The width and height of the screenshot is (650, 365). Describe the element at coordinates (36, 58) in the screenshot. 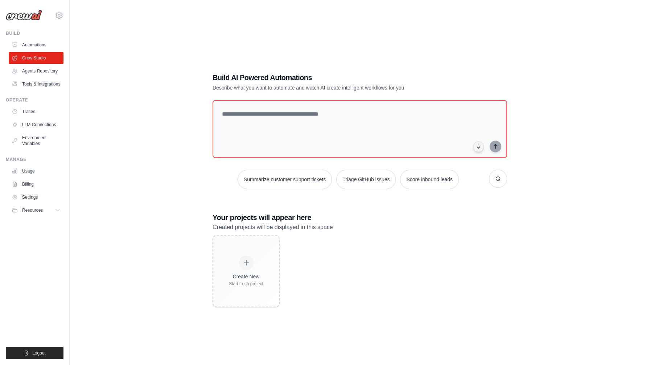

I see `a: Crew Studio` at that location.